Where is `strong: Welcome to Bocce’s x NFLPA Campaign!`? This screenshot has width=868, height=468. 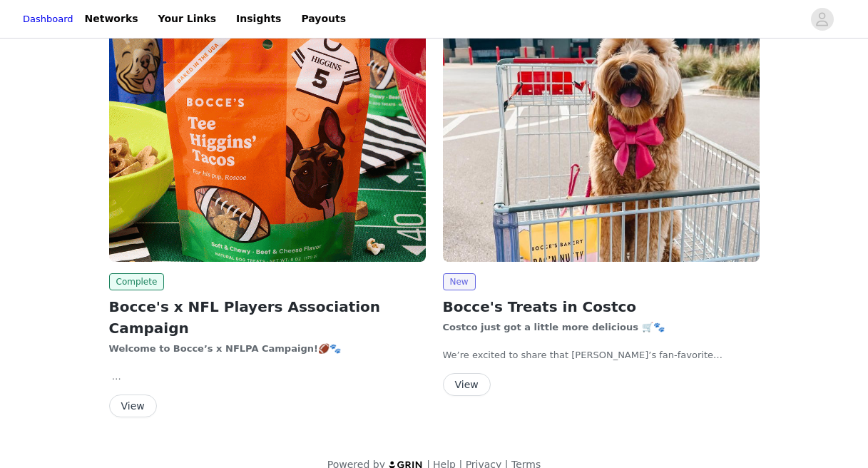 strong: Welcome to Bocce’s x NFLPA Campaign! is located at coordinates (214, 348).